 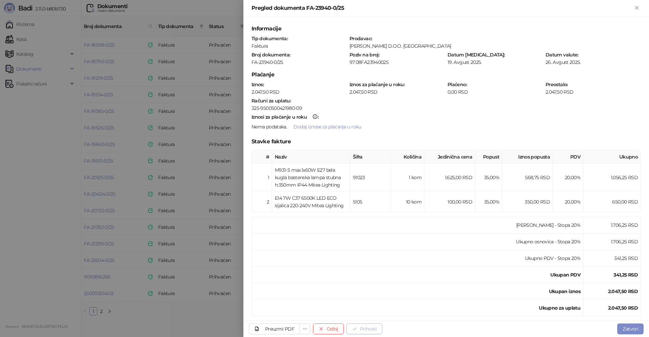 What do you see at coordinates (612, 258) in the screenshot?
I see `td: 341,25 RSD` at bounding box center [612, 258].